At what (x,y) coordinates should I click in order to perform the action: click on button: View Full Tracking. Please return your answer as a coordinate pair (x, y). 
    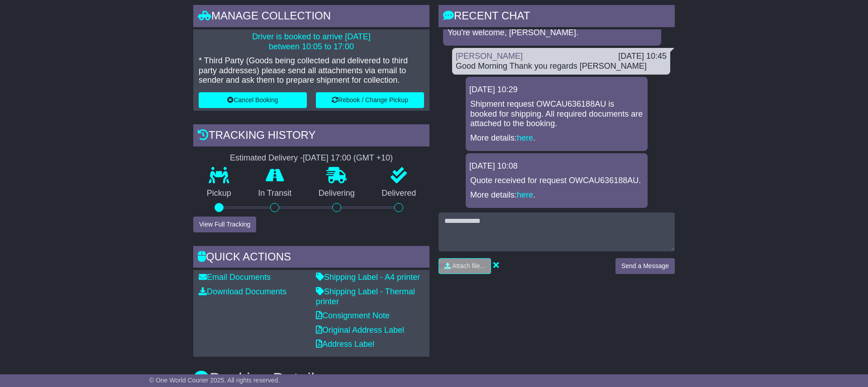
    Looking at the image, I should click on (224, 224).